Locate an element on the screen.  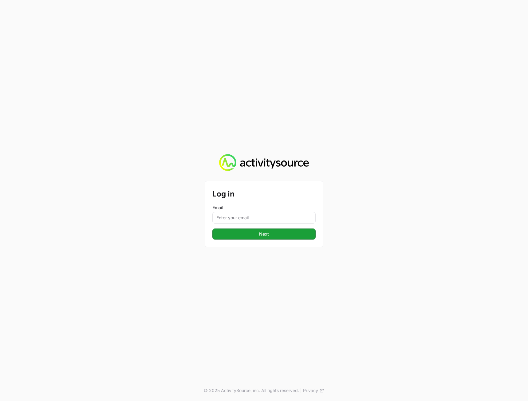
a: Privacy is located at coordinates (314, 391).